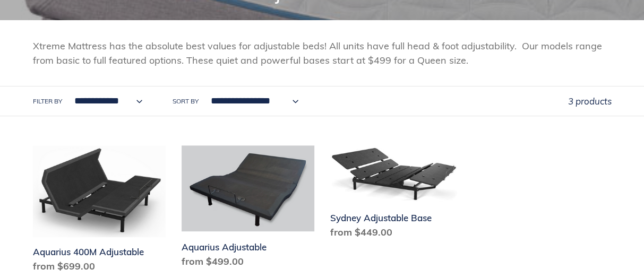 The height and width of the screenshot is (278, 644). What do you see at coordinates (99, 211) in the screenshot?
I see `a: Aquarius 400M Adjustable` at bounding box center [99, 211].